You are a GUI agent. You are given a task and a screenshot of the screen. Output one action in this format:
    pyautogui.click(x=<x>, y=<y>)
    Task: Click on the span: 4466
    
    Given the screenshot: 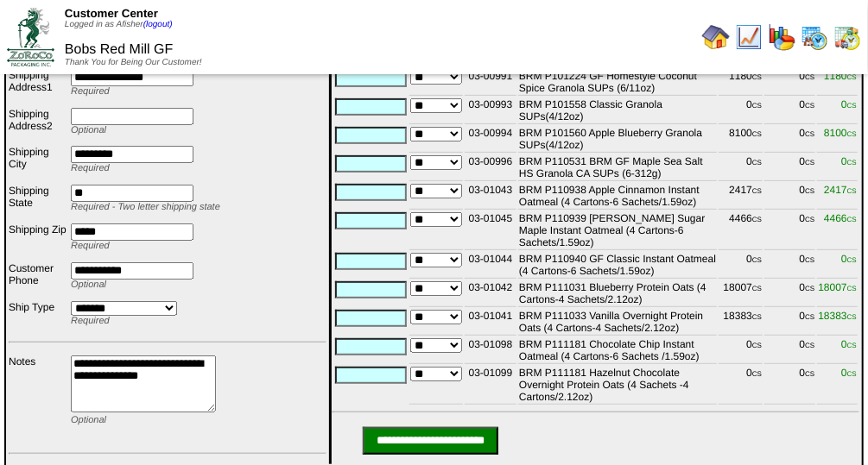 What is the action you would take?
    pyautogui.click(x=840, y=219)
    